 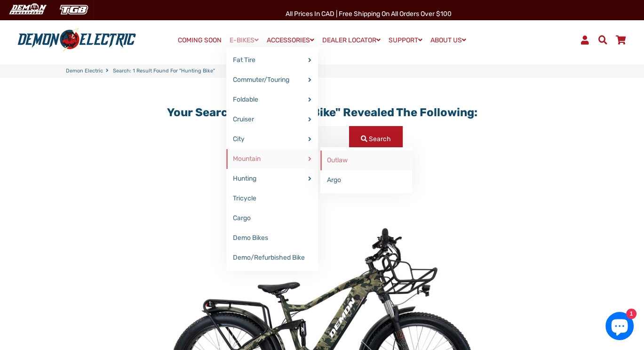 I want to click on a: E-BIKES, so click(x=244, y=40).